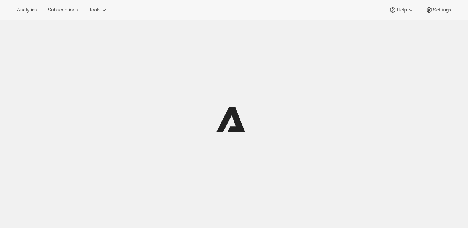 The width and height of the screenshot is (468, 228). Describe the element at coordinates (27, 10) in the screenshot. I see `button: Analytics` at that location.